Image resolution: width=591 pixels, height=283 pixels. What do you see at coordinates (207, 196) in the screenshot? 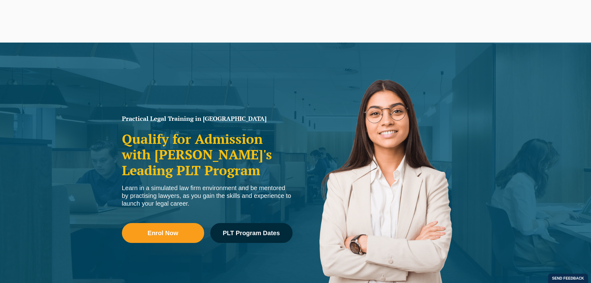
I see `div: Learn in a simulated law firm environment and be mentored by practising lawyers, as you gain the ...` at bounding box center [207, 196].